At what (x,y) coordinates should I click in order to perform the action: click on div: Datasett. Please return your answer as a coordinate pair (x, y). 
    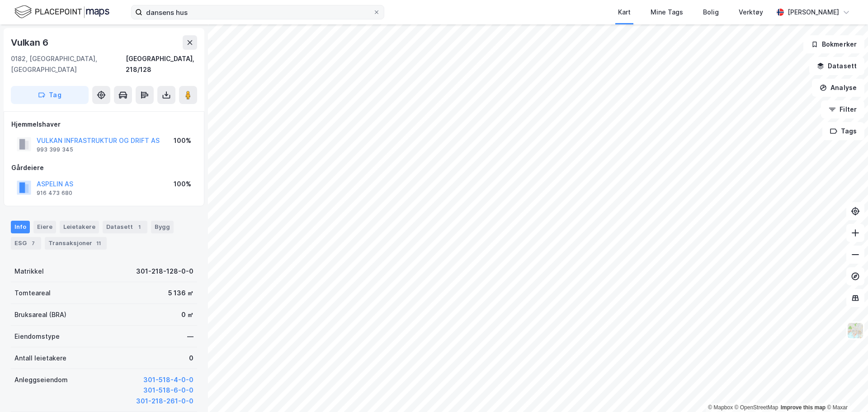
    Looking at the image, I should click on (125, 227).